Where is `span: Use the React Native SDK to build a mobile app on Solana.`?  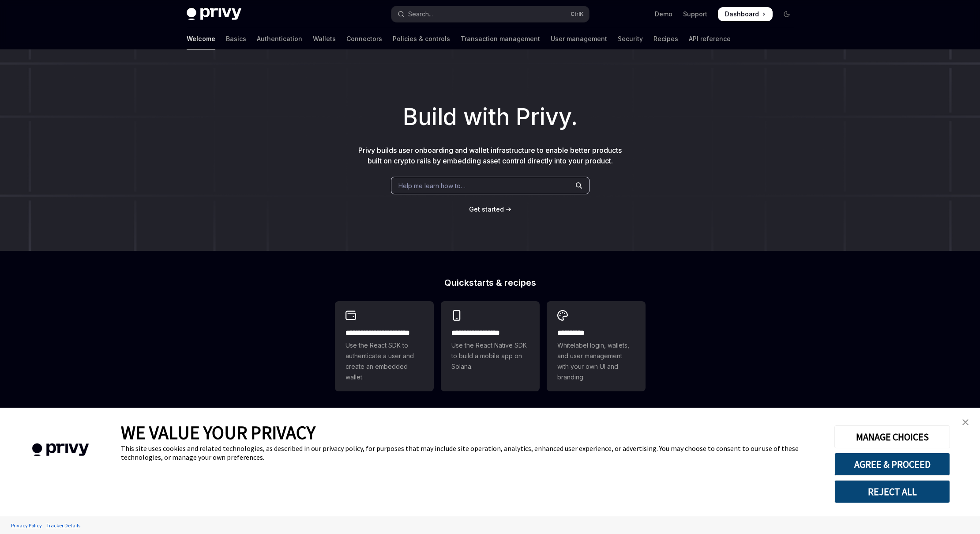
span: Use the React Native SDK to build a mobile app on Solana. is located at coordinates (490, 356).